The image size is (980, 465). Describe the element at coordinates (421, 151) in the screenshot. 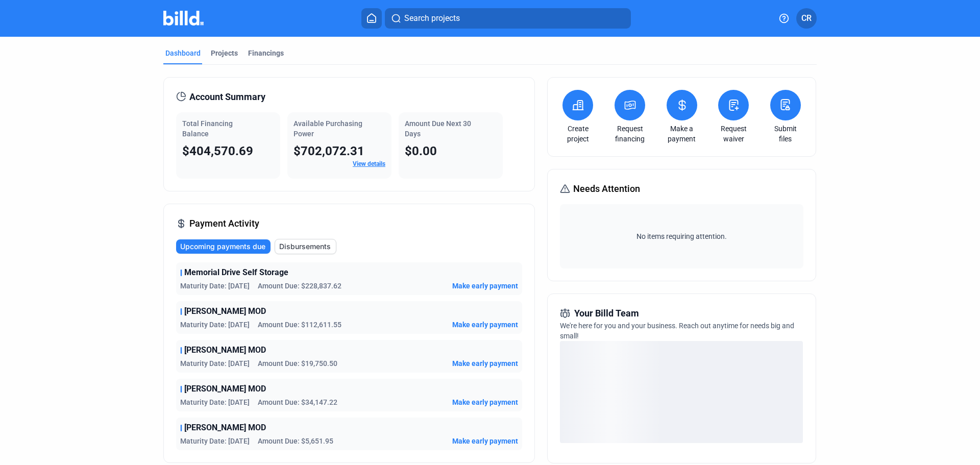

I see `span: $0.00` at that location.